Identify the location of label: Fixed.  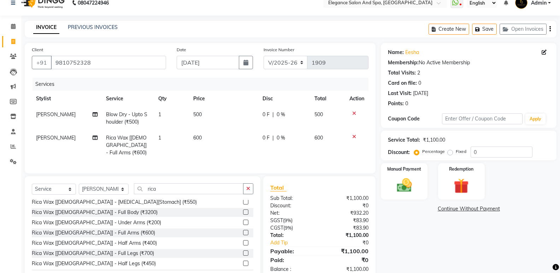
(461, 152).